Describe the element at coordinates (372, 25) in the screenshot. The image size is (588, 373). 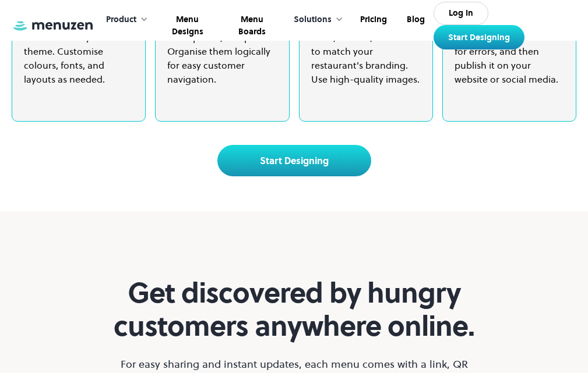
I see `a: Pricing` at that location.